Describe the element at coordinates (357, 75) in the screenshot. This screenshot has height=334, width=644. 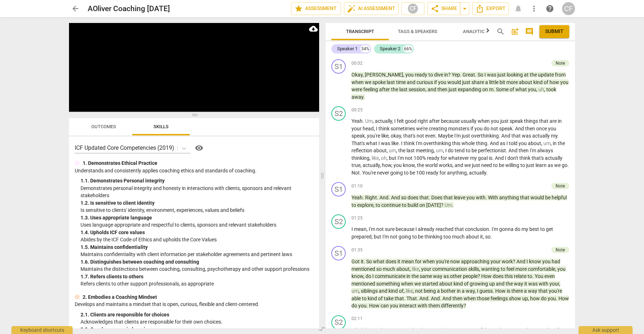
I see `span: Okay` at that location.